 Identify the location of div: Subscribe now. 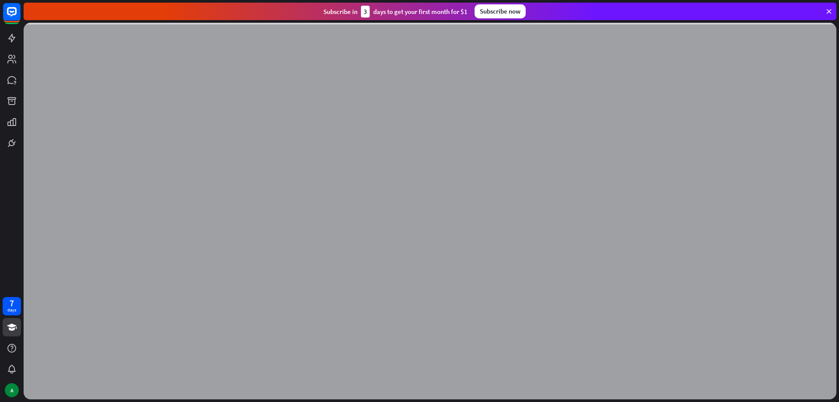
(500, 11).